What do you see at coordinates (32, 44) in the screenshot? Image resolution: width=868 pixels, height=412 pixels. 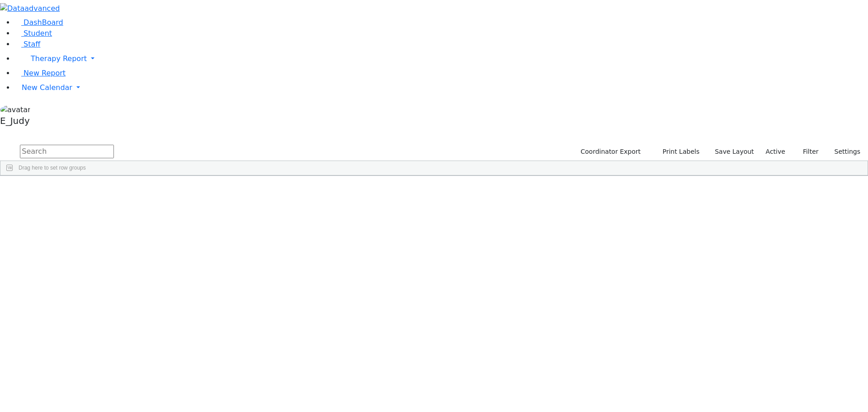 I see `span: Staff` at bounding box center [32, 44].